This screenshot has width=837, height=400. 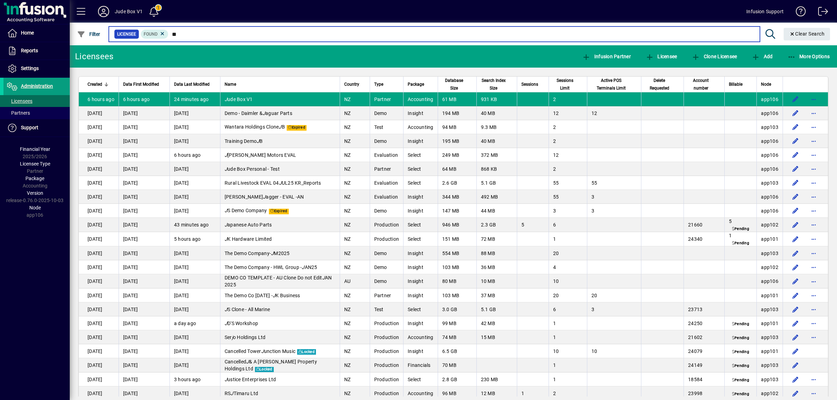 What do you see at coordinates (661, 56) in the screenshot?
I see `button: Licensee` at bounding box center [661, 56].